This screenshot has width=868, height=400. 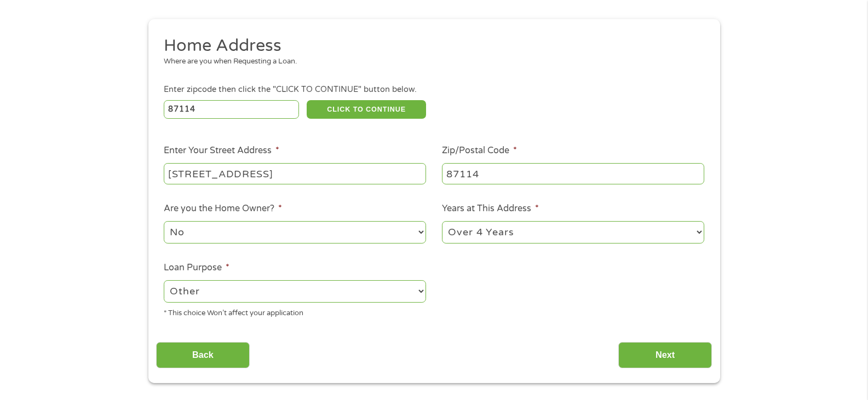 What do you see at coordinates (294, 311) in the screenshot?
I see `div: * This choice Won’t affect your application` at bounding box center [294, 311].